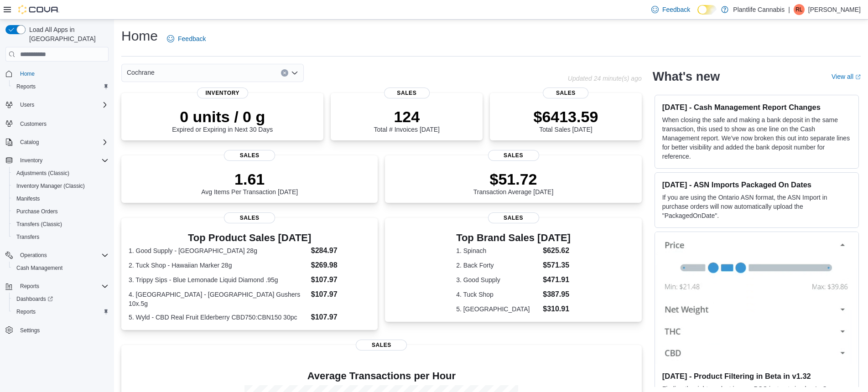 Image resolution: width=868 pixels, height=392 pixels. What do you see at coordinates (556, 280) in the screenshot?
I see `dd: $471.91` at bounding box center [556, 280].